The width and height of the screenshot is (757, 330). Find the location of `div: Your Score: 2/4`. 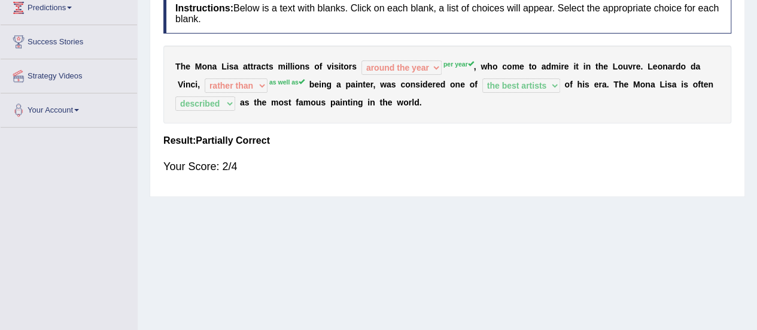

div: Your Score: 2/4 is located at coordinates (447, 166).